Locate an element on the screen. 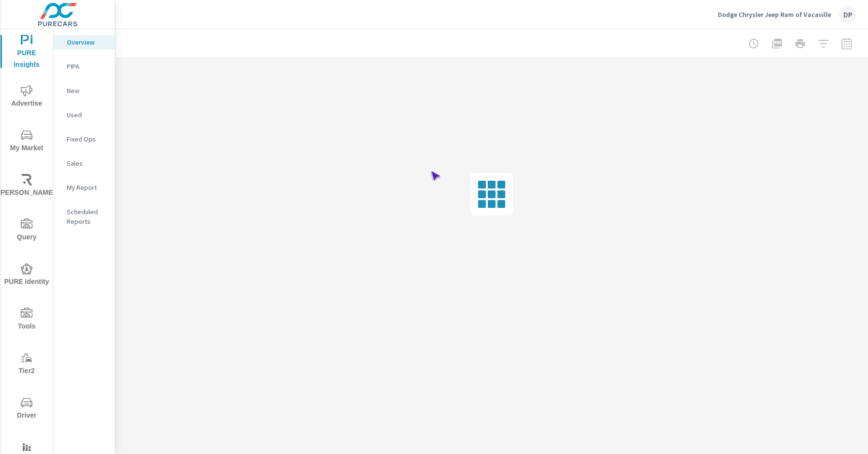  p: Used is located at coordinates (87, 115).